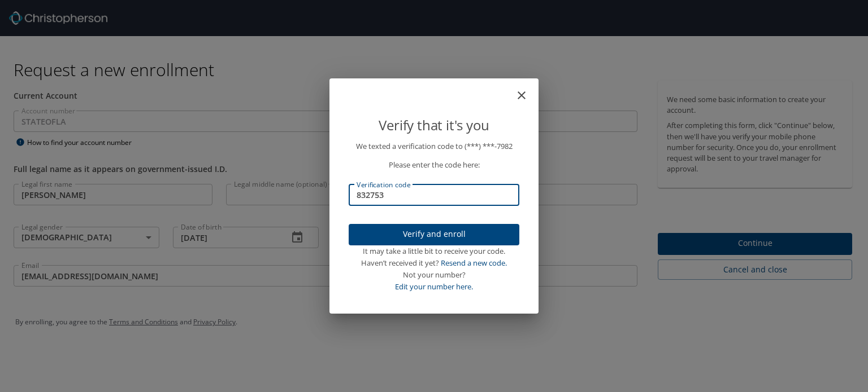 This screenshot has width=868, height=392. Describe the element at coordinates (434, 263) in the screenshot. I see `div: Haven’t received it yet?` at that location.